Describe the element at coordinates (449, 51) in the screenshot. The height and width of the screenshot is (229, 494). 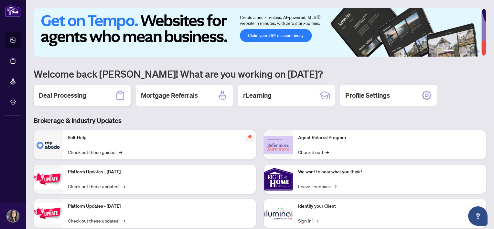
I see `button: 1` at that location.